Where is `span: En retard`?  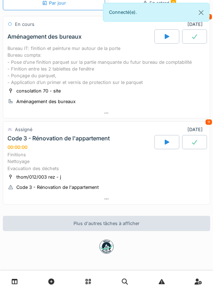 span: En retard is located at coordinates (163, 3).